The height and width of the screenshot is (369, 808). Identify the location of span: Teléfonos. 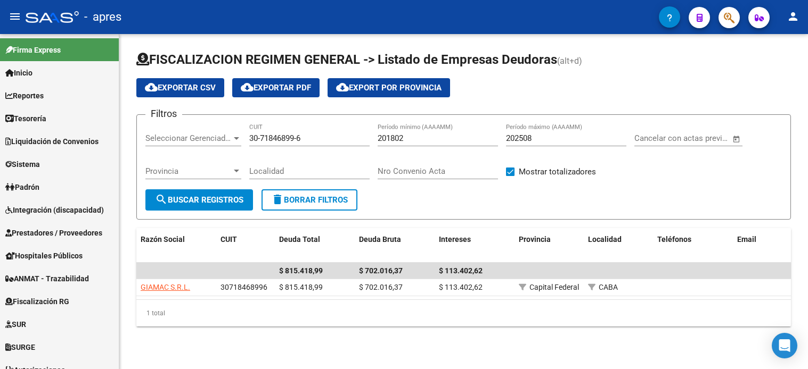
(674, 240).